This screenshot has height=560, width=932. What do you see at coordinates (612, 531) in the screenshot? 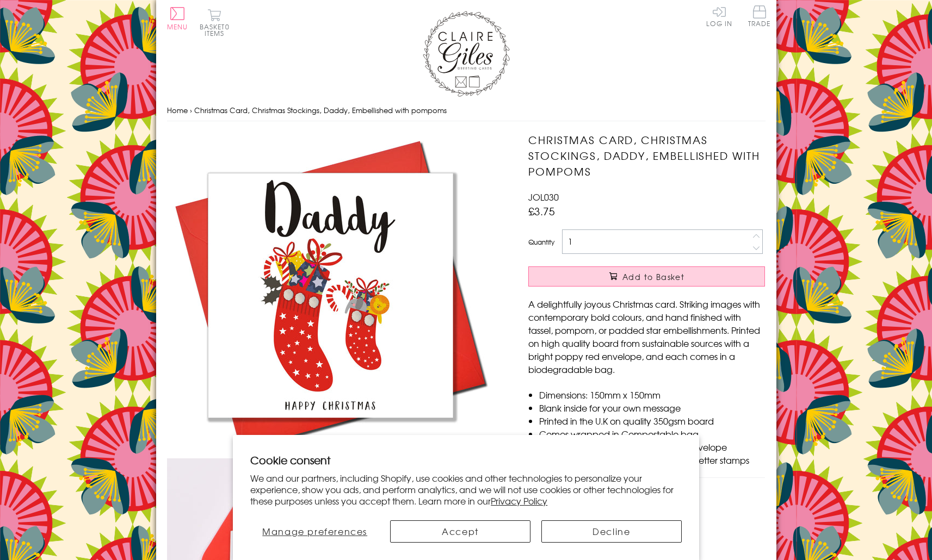
I see `button: Decline` at bounding box center [612, 531].